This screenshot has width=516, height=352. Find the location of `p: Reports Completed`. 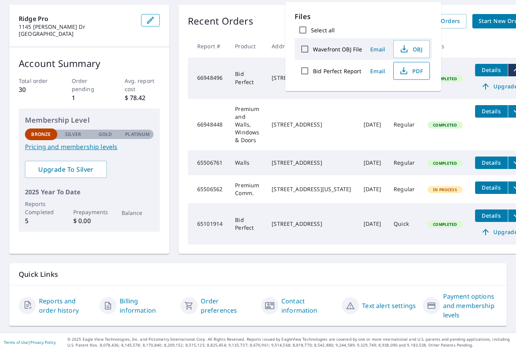

p: Reports Completed is located at coordinates (41, 208).